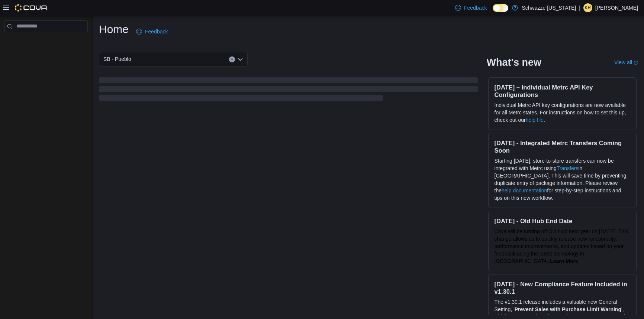 Image resolution: width=644 pixels, height=319 pixels. What do you see at coordinates (114, 30) in the screenshot?
I see `h1: Home` at bounding box center [114, 30].